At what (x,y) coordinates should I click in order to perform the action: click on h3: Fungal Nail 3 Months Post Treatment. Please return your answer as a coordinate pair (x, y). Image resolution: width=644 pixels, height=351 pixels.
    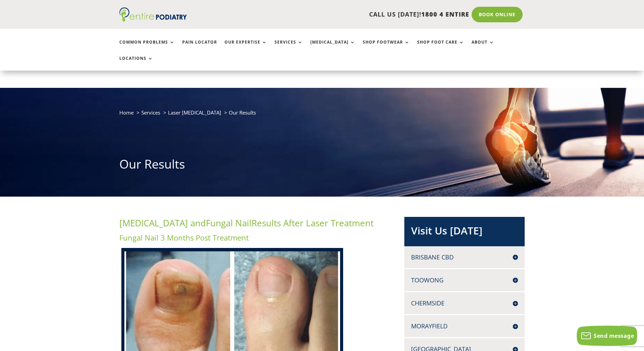
    Looking at the image, I should click on (251, 240).